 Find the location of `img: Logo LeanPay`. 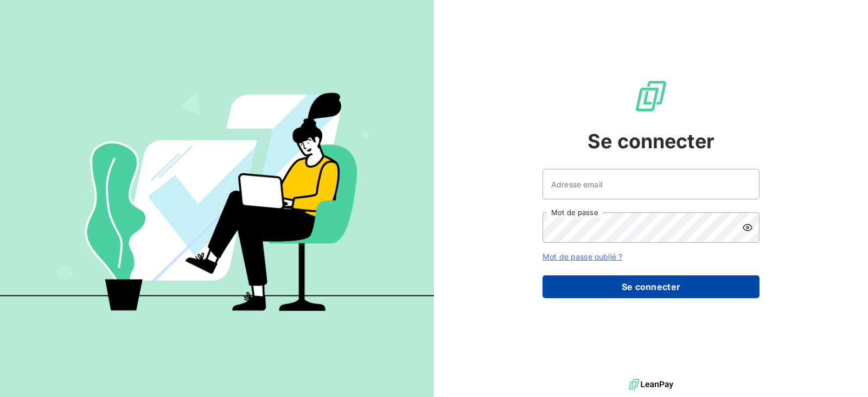

img: Logo LeanPay is located at coordinates (652, 96).